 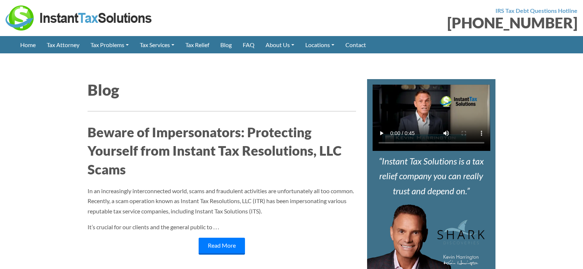 What do you see at coordinates (28, 44) in the screenshot?
I see `a: Home` at bounding box center [28, 44].